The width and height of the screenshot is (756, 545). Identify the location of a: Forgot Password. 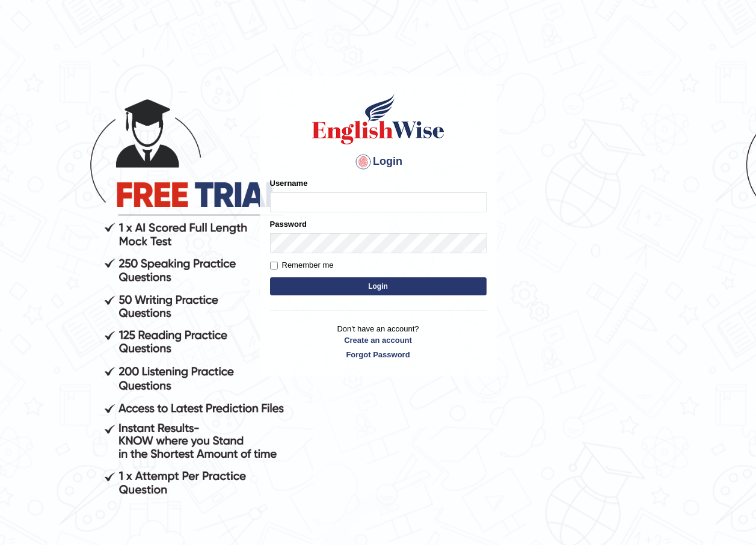
(378, 354).